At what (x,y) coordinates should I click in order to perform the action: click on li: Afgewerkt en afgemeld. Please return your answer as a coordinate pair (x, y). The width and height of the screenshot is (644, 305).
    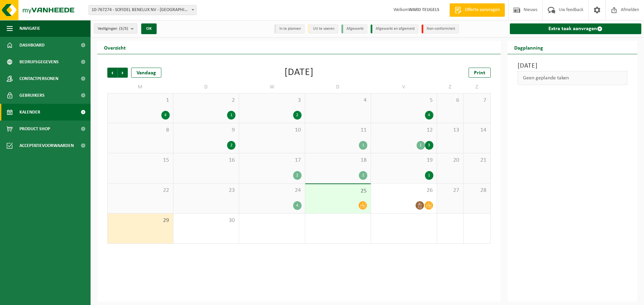
    Looking at the image, I should click on (395, 29).